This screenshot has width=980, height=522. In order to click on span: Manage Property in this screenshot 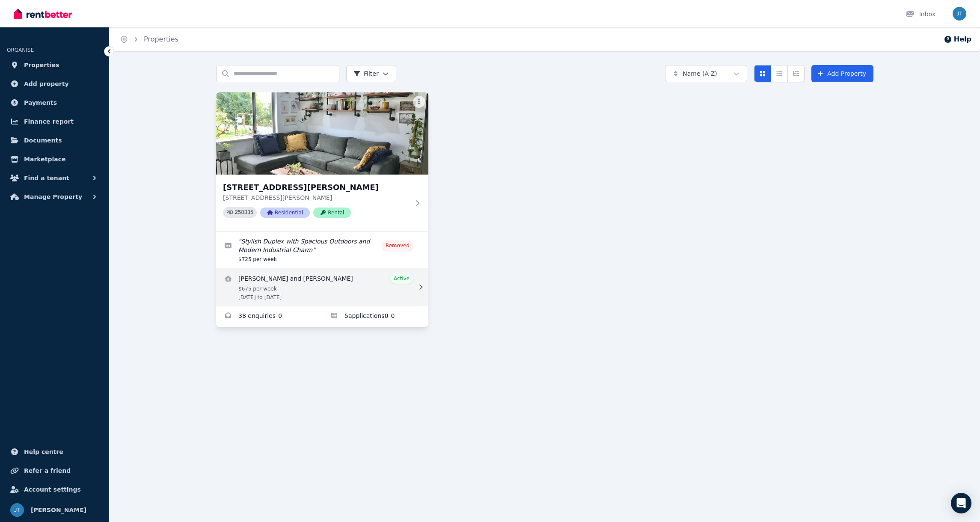, I will do `click(53, 197)`.